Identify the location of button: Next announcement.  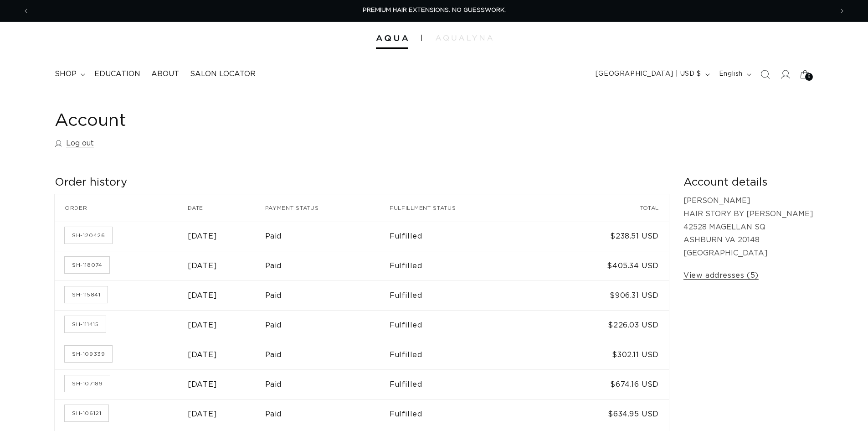
(842, 11).